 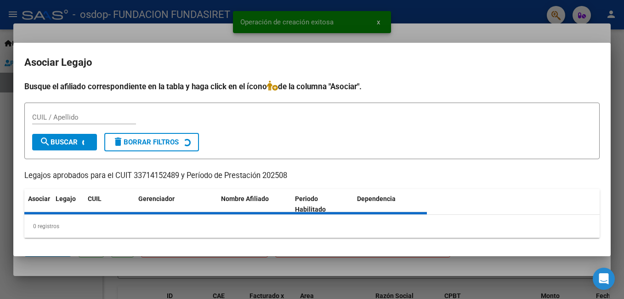 What do you see at coordinates (152, 142) in the screenshot?
I see `button: Borrar Filtros` at bounding box center [152, 142].